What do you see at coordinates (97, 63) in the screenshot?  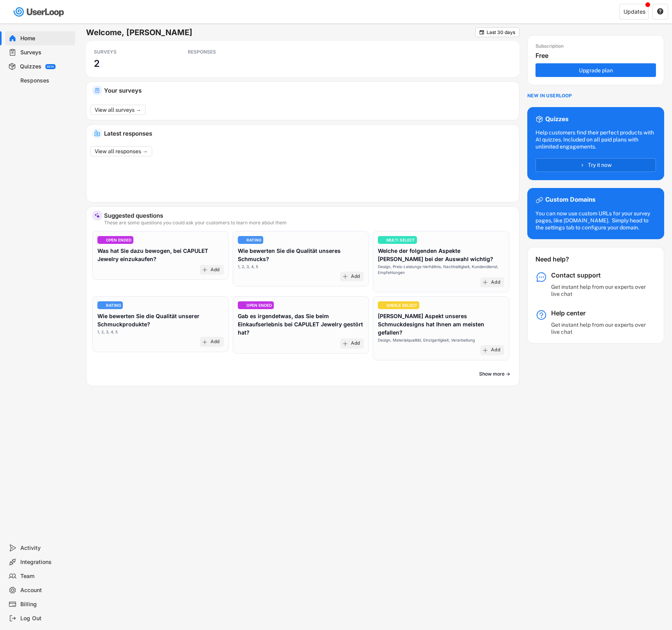 I see `h3: 2` at bounding box center [97, 63].